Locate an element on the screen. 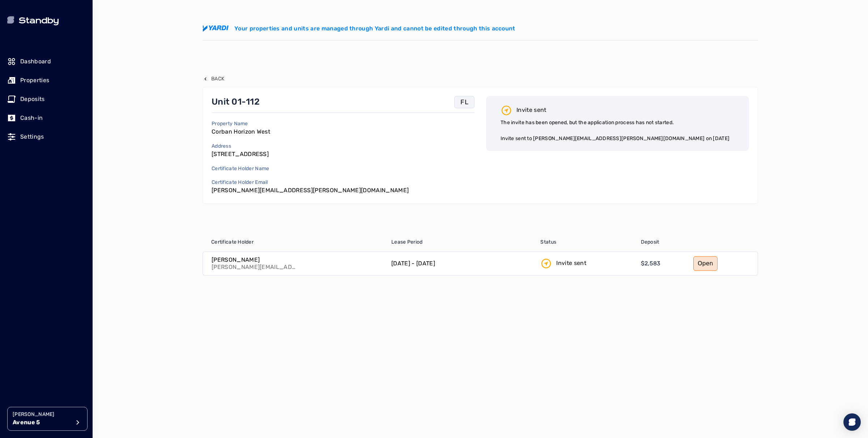 The width and height of the screenshot is (868, 438). p: Property Name is located at coordinates (241, 124).